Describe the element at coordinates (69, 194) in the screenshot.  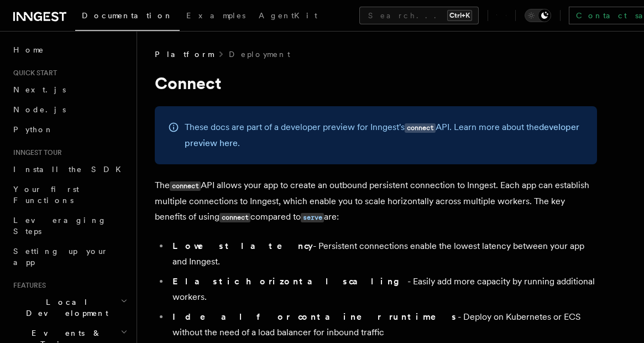
I see `a: Your first Functions` at that location.